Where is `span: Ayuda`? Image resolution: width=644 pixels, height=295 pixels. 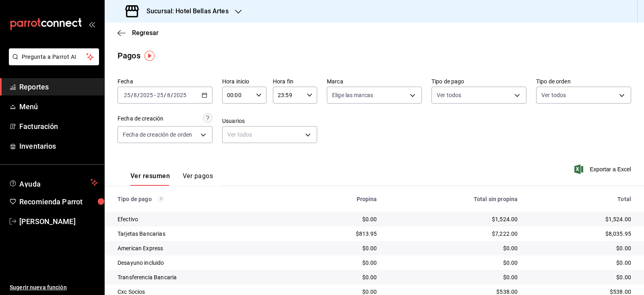 span: Ayuda is located at coordinates (53, 183).